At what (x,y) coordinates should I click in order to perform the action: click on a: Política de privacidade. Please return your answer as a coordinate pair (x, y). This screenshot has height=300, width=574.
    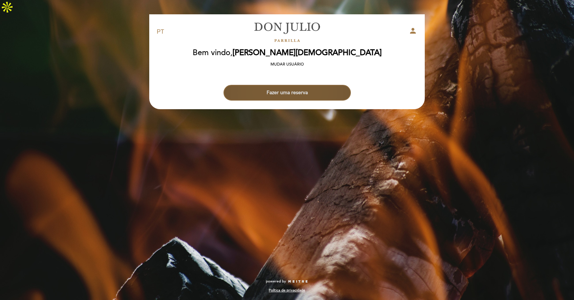
    Looking at the image, I should click on (287, 291).